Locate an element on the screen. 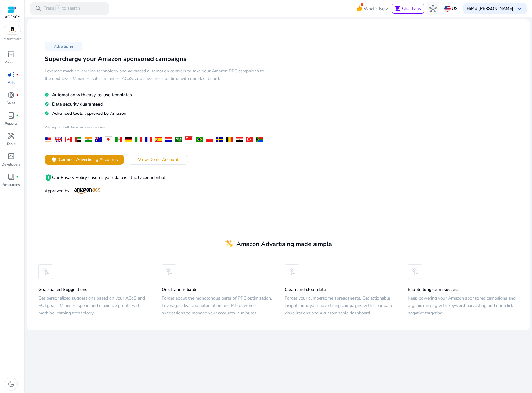  span: chat is located at coordinates (398, 9).